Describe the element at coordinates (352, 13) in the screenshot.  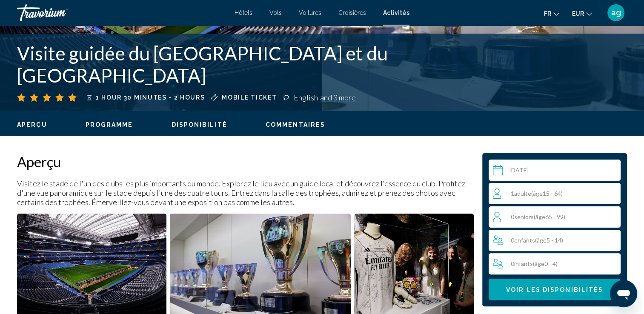
I see `span: Croisières` at that location.